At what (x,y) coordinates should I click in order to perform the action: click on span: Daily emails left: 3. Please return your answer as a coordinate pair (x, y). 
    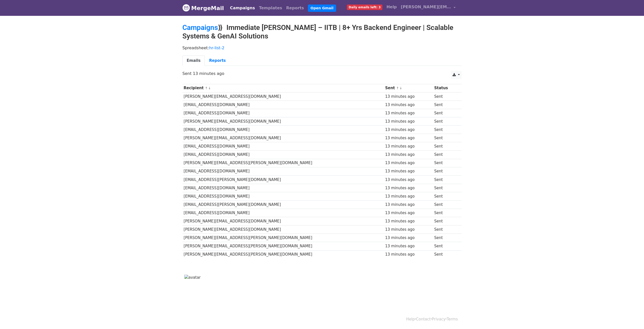
    Looking at the image, I should click on (364, 7).